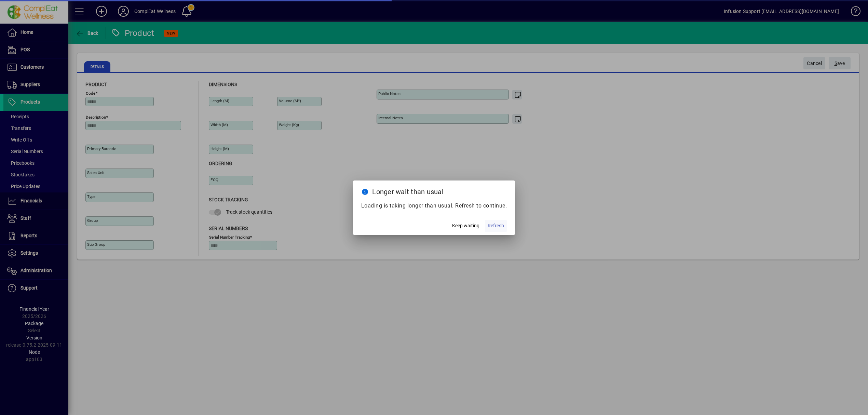  I want to click on button: Refresh, so click(495, 226).